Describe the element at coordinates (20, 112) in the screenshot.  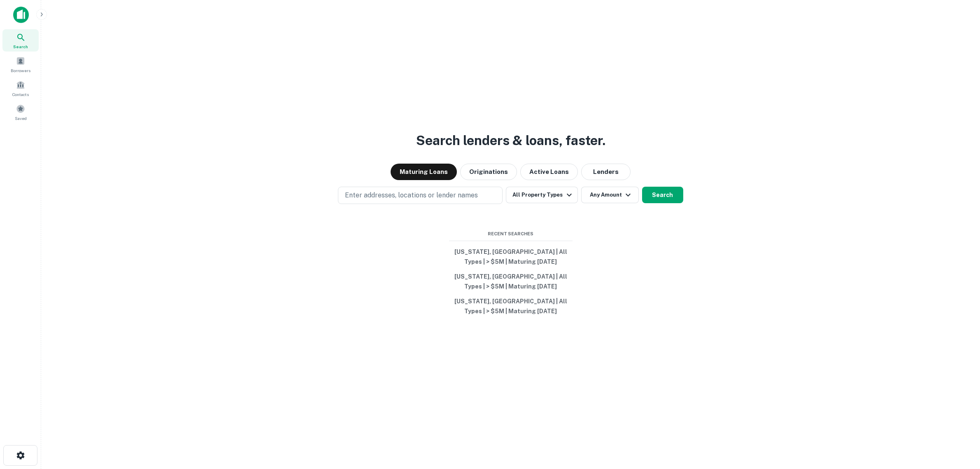
I see `a: Saved` at that location.